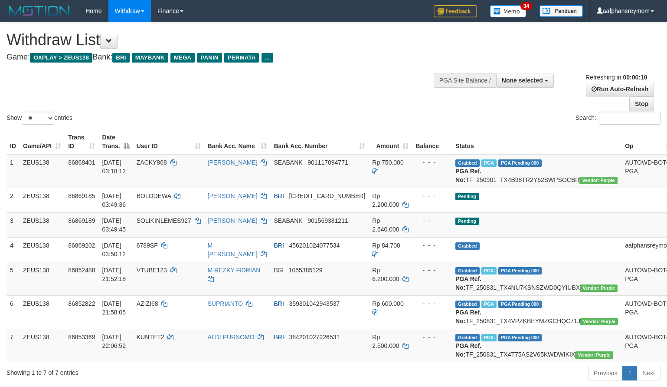  Describe the element at coordinates (526, 6) in the screenshot. I see `span: 34` at that location.